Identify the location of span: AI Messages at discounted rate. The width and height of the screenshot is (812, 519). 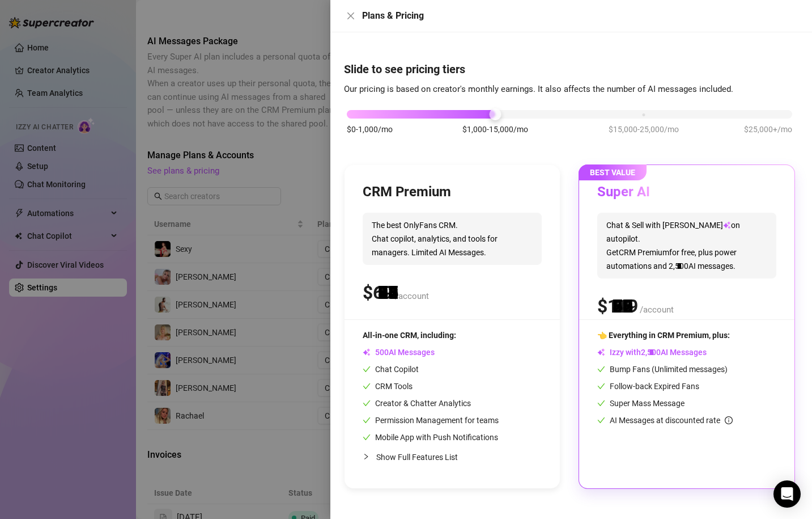
(672, 421).